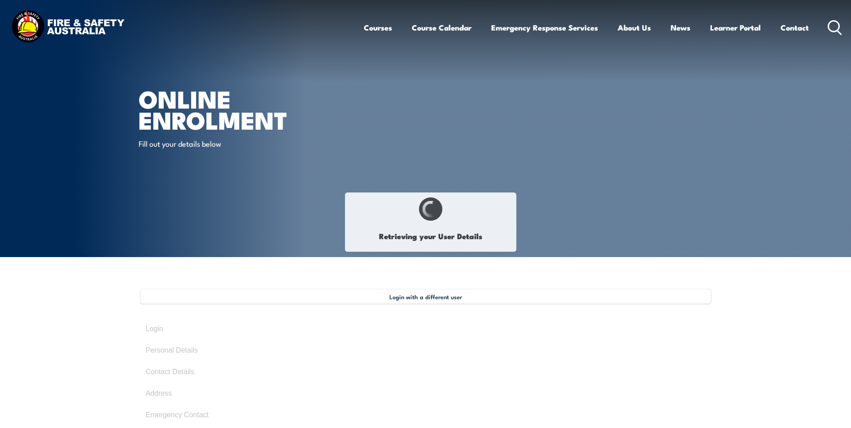 This screenshot has height=428, width=851. I want to click on h1: Retrieving your User Details, so click(431, 236).